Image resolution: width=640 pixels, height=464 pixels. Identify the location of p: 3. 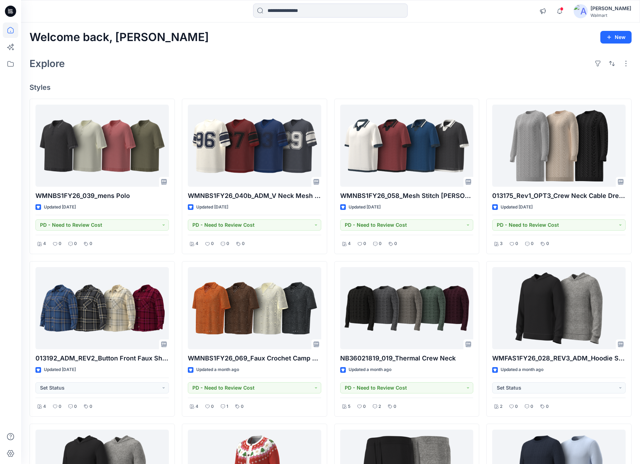
(501, 244).